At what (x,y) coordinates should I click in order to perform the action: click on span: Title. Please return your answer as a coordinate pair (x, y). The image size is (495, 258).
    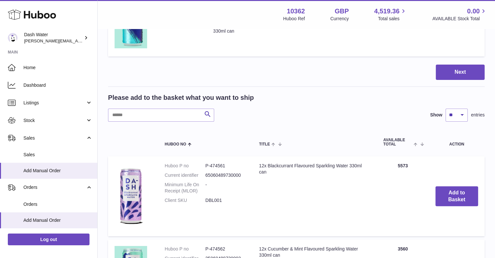
    Looking at the image, I should click on (264, 144).